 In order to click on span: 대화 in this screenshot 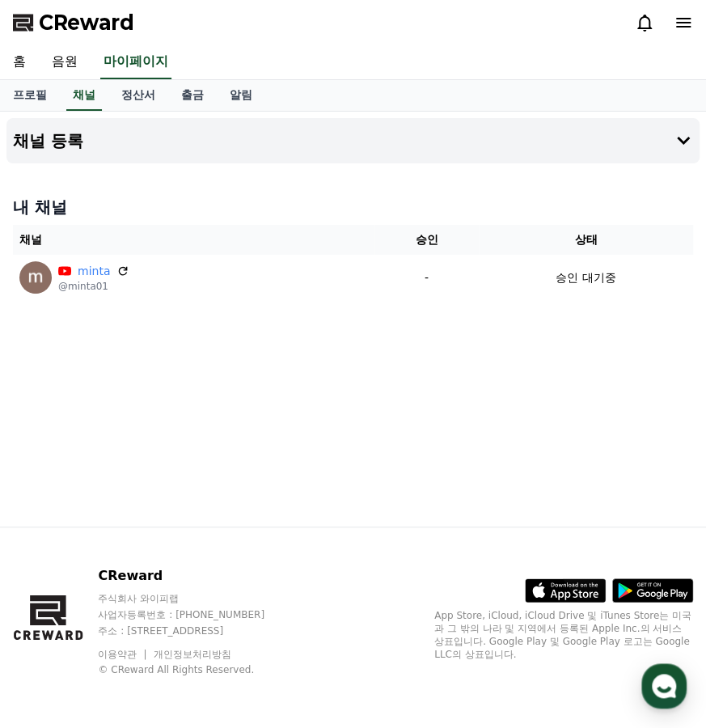, I will do `click(157, 544)`.